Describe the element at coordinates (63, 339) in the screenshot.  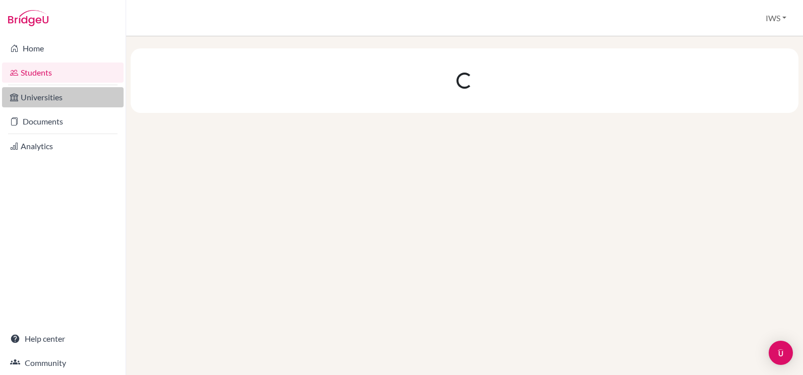
I see `a: Help center` at that location.